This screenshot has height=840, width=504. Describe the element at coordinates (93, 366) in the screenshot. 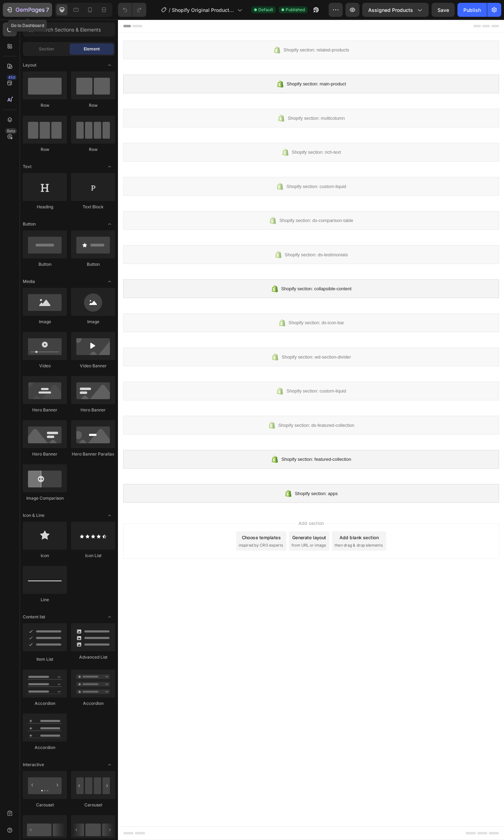

I see `div: Video Banner` at that location.